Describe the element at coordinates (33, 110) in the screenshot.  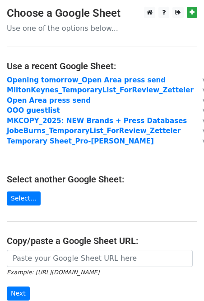
I see `strong: OOO guestlist` at that location.